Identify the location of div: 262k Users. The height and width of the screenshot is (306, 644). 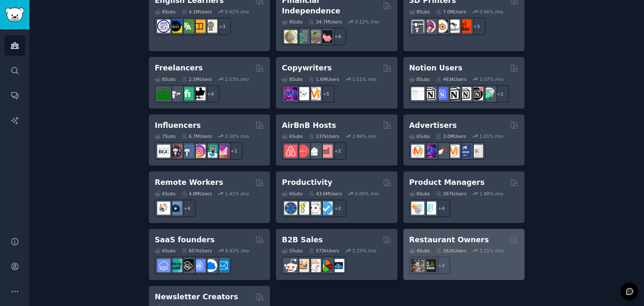
(450, 251).